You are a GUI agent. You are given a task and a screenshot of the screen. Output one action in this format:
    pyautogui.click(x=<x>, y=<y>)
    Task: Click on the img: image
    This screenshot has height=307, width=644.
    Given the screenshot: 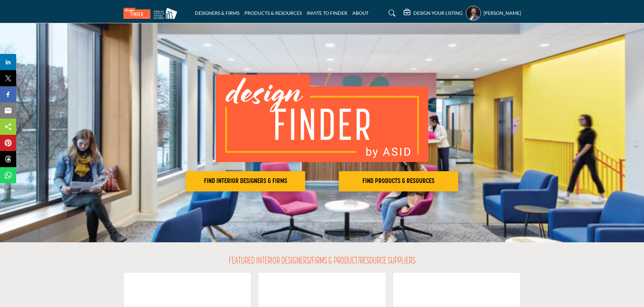 What is the action you would take?
    pyautogui.click(x=322, y=118)
    